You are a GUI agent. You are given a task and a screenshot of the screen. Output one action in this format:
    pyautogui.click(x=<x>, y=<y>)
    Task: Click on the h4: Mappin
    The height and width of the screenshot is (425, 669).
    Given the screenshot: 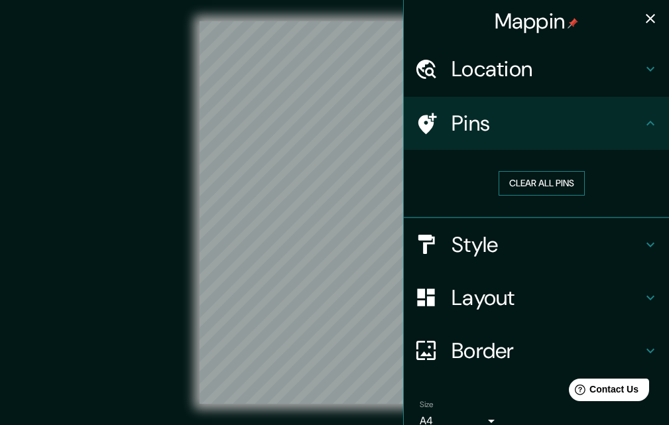 What is the action you would take?
    pyautogui.click(x=537, y=21)
    